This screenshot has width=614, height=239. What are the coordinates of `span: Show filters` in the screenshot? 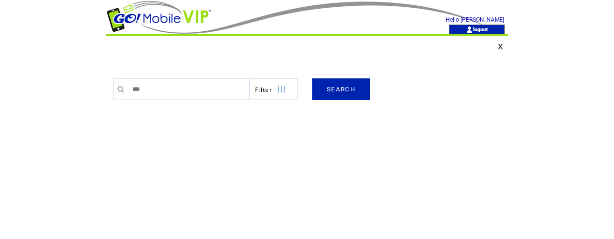 It's located at (264, 90).